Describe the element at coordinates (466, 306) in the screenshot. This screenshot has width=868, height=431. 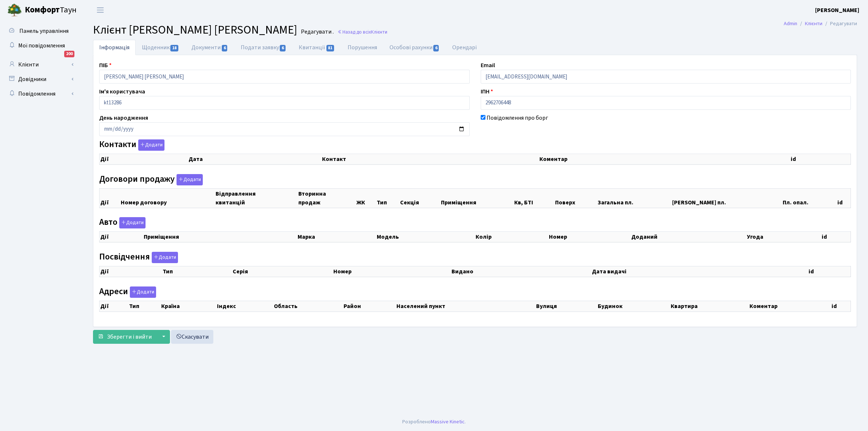
I see `th: Населений пункт` at that location.